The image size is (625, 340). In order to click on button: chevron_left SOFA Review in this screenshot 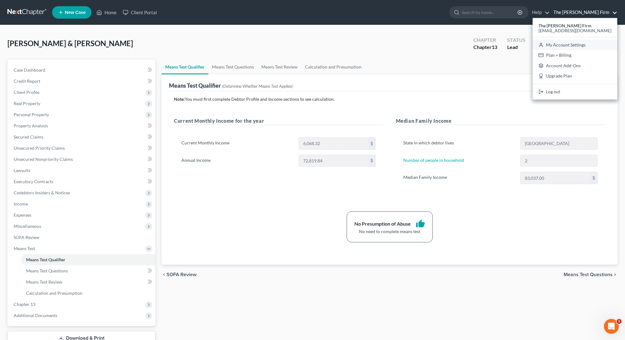, I will do `click(179, 275)`.